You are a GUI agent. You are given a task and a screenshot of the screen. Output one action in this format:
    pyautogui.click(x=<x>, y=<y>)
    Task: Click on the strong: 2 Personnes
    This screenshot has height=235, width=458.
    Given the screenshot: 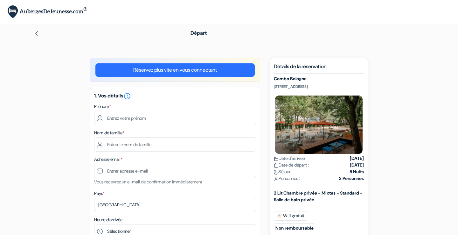 What is the action you would take?
    pyautogui.click(x=351, y=178)
    